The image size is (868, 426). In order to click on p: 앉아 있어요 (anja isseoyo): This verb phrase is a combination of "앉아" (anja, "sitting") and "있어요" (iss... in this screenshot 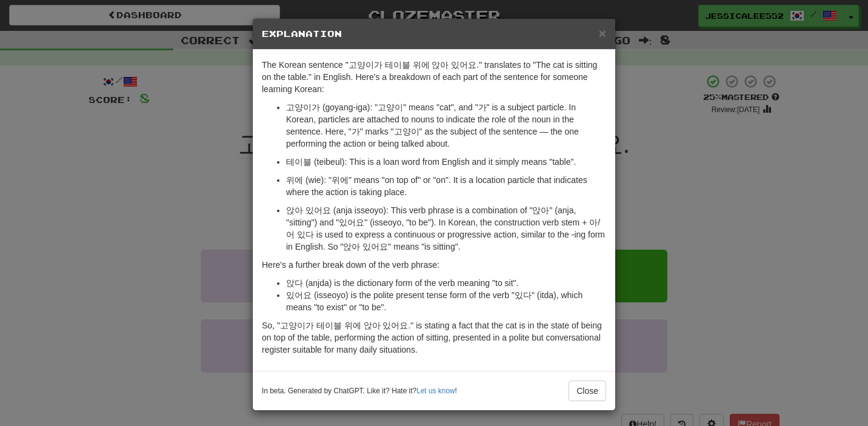, I will do `click(446, 229)`.